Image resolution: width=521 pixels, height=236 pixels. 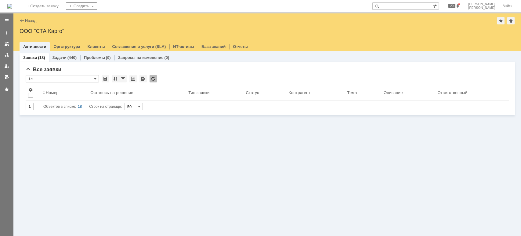 What do you see at coordinates (511, 21) in the screenshot?
I see `div: Сделать домашней страницей` at bounding box center [511, 21].